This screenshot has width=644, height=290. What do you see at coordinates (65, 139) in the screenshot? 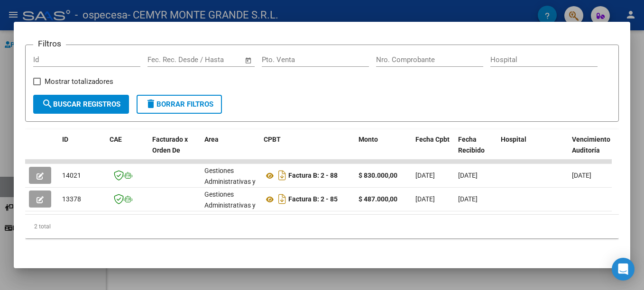
I see `span: ID` at bounding box center [65, 139].